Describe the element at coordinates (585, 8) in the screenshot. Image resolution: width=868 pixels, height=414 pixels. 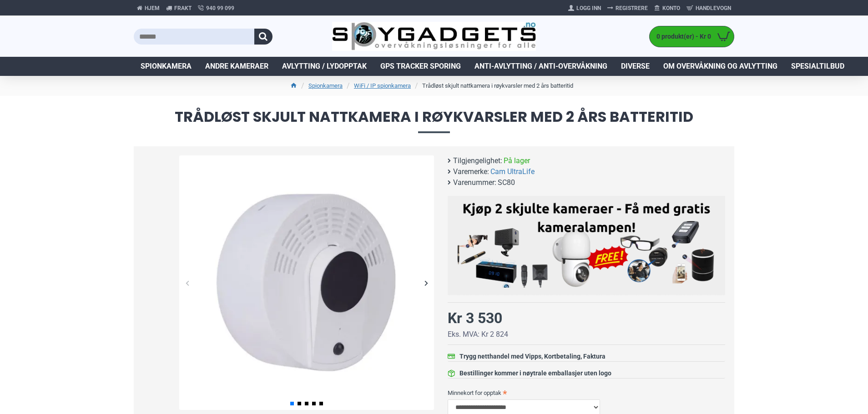
I see `a: Logg Inn` at that location.